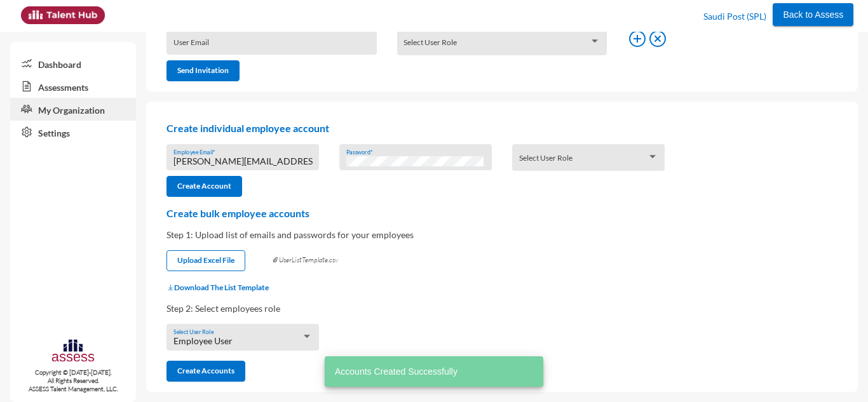 Image resolution: width=868 pixels, height=402 pixels. I want to click on a: Dashboard, so click(73, 64).